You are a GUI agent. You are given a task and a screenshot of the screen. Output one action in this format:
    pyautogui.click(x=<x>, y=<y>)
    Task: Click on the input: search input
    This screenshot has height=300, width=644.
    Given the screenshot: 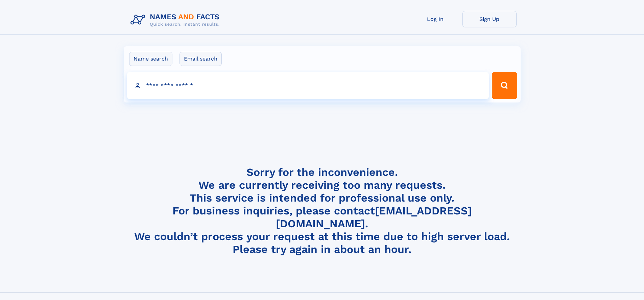 What is the action you would take?
    pyautogui.click(x=308, y=86)
    